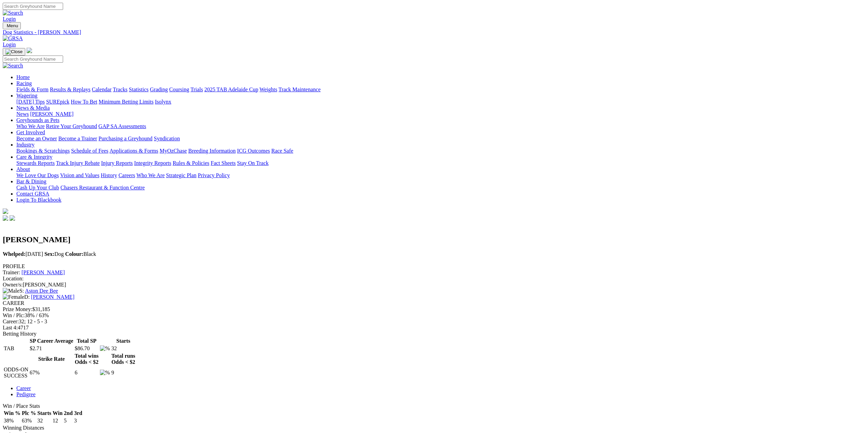 Image resolution: width=868 pixels, height=433 pixels. What do you see at coordinates (441, 90) in the screenshot?
I see `div: Racing` at bounding box center [441, 90].